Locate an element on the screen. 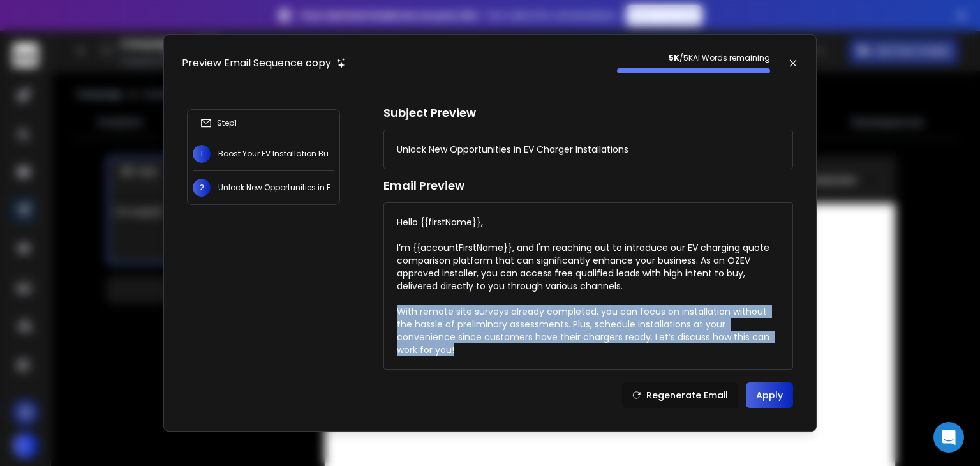  h1: Subject Preview is located at coordinates (589, 113).